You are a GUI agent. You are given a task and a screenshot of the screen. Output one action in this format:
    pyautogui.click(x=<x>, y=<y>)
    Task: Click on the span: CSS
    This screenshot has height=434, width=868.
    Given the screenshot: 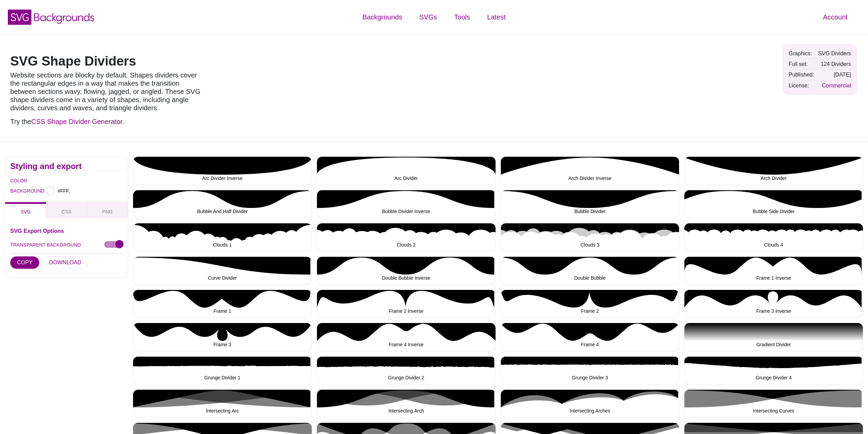 What is the action you would take?
    pyautogui.click(x=67, y=212)
    